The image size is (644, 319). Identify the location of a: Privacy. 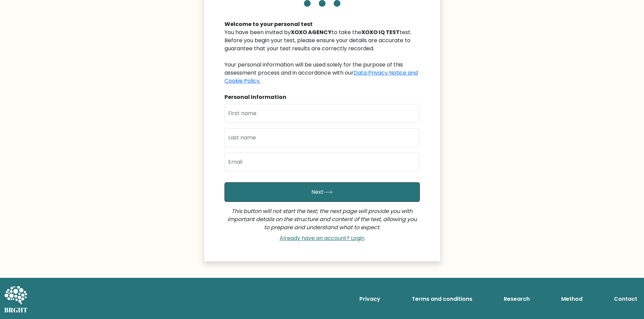
(370, 299).